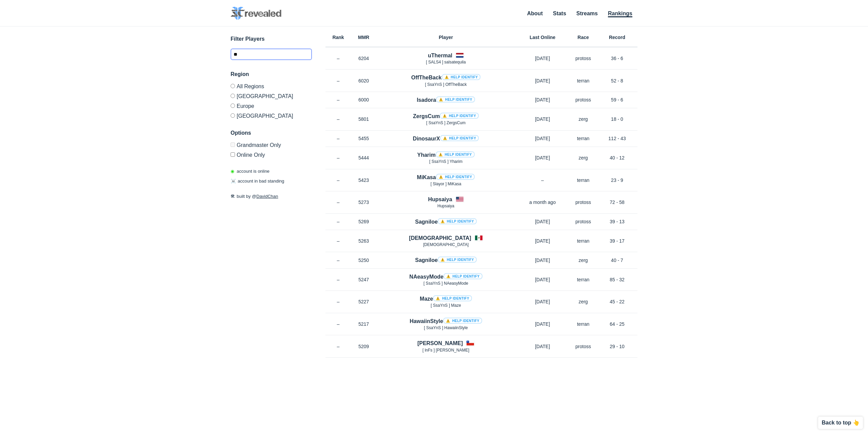 The height and width of the screenshot is (434, 868). Describe the element at coordinates (535, 13) in the screenshot. I see `a: About` at that location.